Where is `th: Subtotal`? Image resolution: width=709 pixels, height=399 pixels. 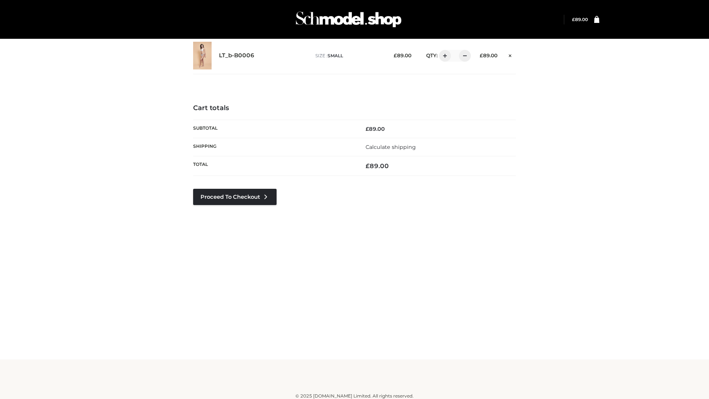
th: Subtotal is located at coordinates (274, 129).